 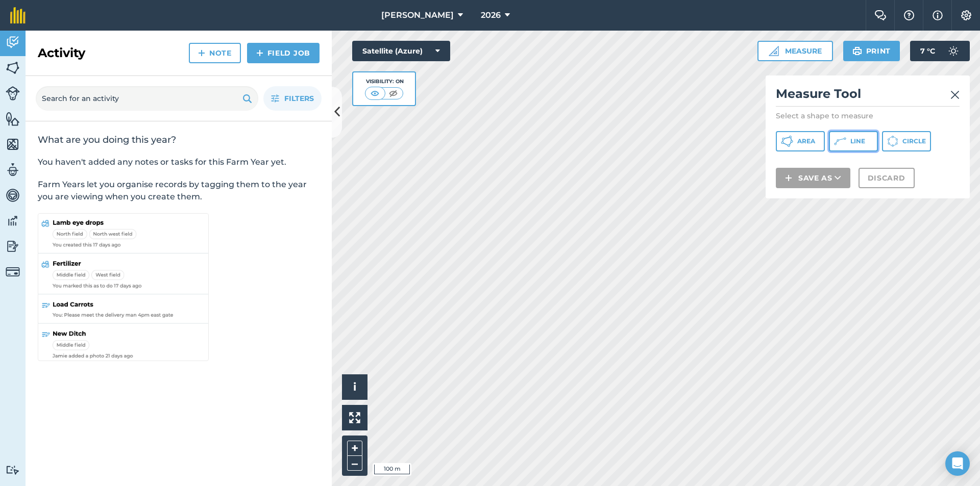 I want to click on img: Ruler icon, so click(x=774, y=51).